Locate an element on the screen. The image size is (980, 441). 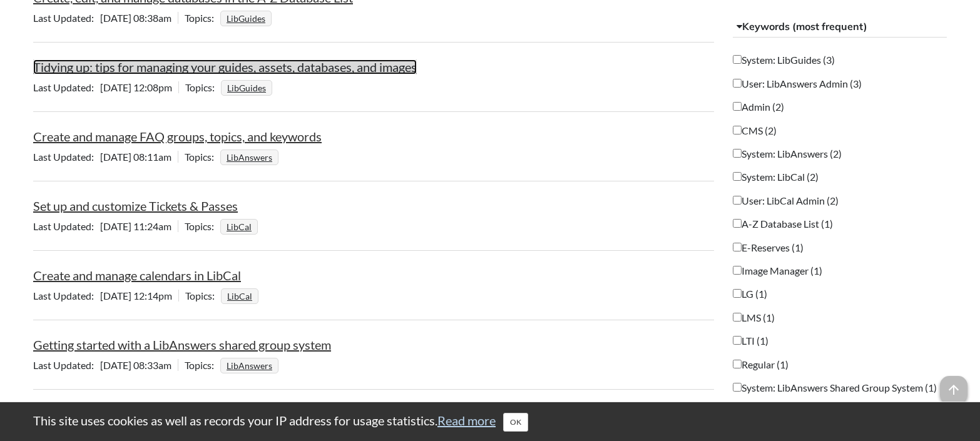
input: E-Reserves (1) is located at coordinates (737, 247).